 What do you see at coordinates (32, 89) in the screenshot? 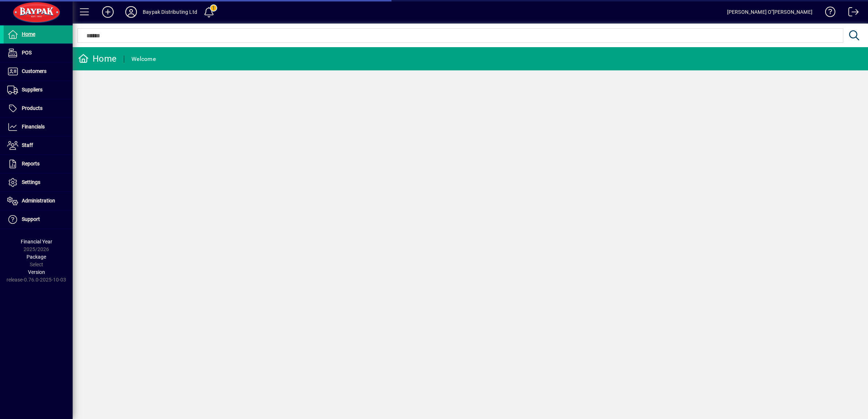
I see `span: Suppliers` at bounding box center [32, 89].